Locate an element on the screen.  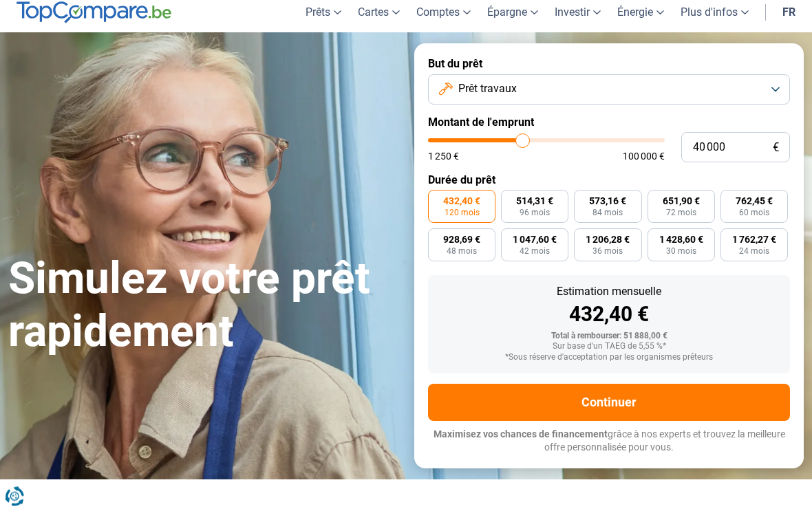
span: 96 mois is located at coordinates (535, 213).